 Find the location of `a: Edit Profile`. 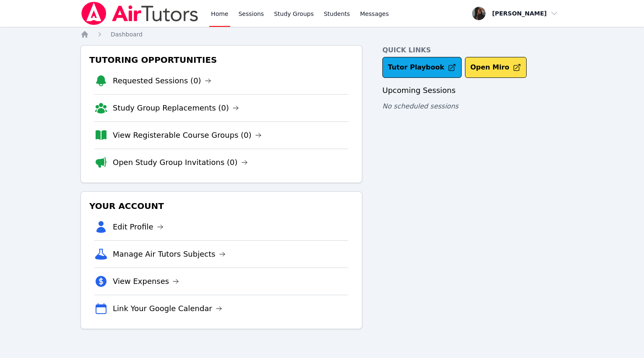

a: Edit Profile is located at coordinates (138, 227).